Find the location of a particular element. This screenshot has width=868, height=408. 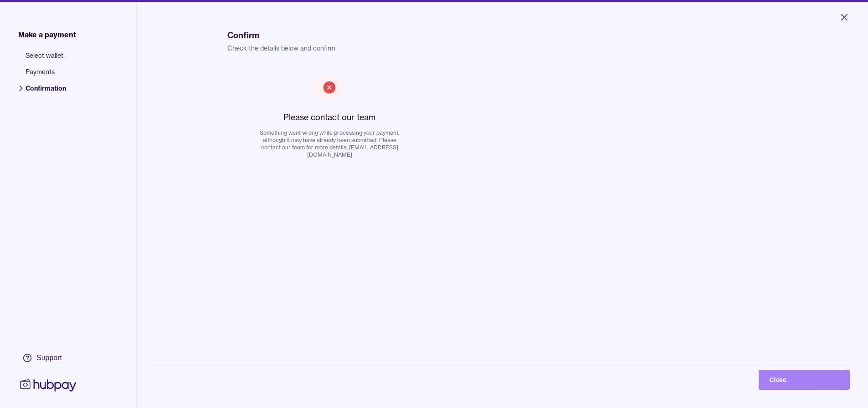

p: Check the details below and confirm is located at coordinates (502, 48).